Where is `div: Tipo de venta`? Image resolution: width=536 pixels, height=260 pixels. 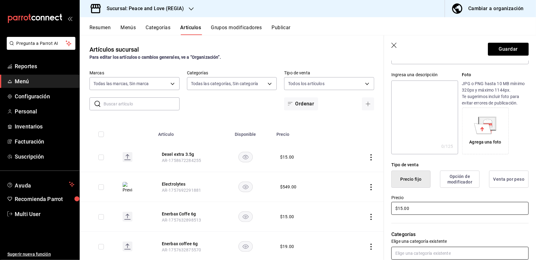 div: Tipo de venta is located at coordinates (460, 164).